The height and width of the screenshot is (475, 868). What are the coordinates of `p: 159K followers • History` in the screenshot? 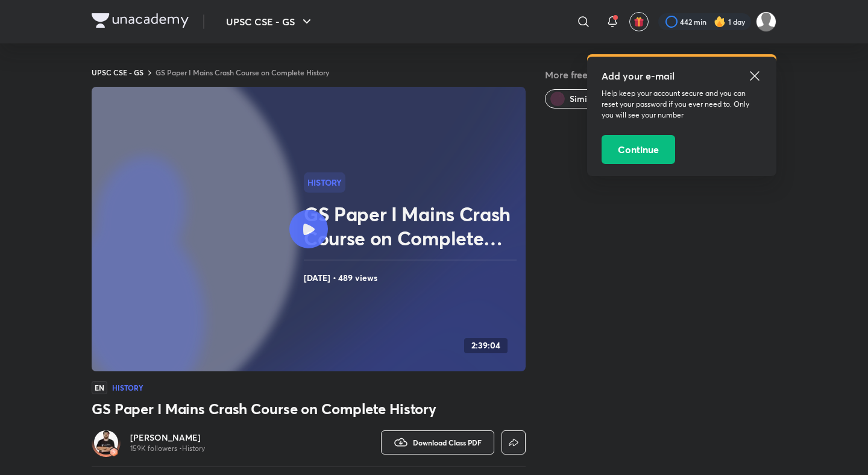 It's located at (168, 448).